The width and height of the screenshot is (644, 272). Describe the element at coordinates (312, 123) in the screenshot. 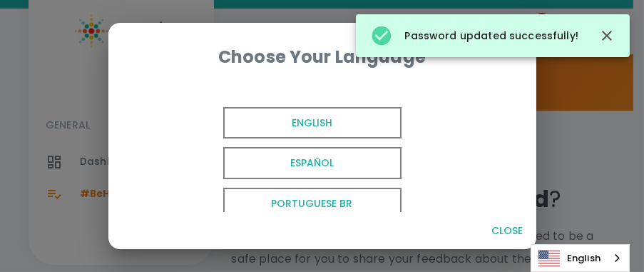

I see `span: English` at that location.